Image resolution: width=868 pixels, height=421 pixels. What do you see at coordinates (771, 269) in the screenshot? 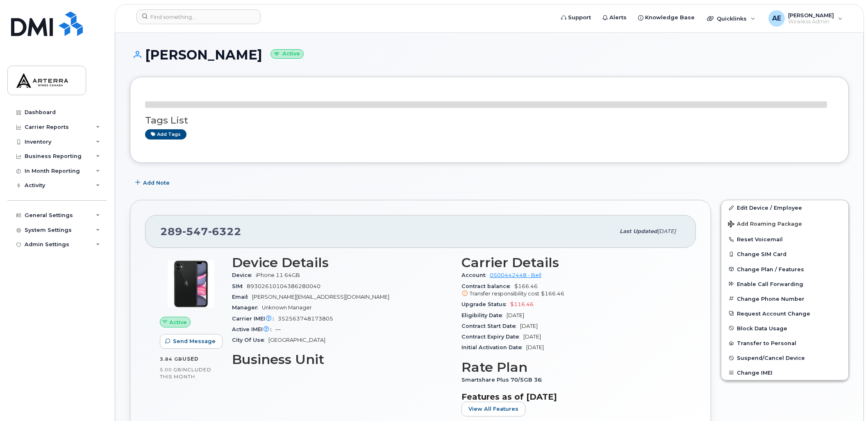
I see `span: Change Plan / Features` at bounding box center [771, 269].